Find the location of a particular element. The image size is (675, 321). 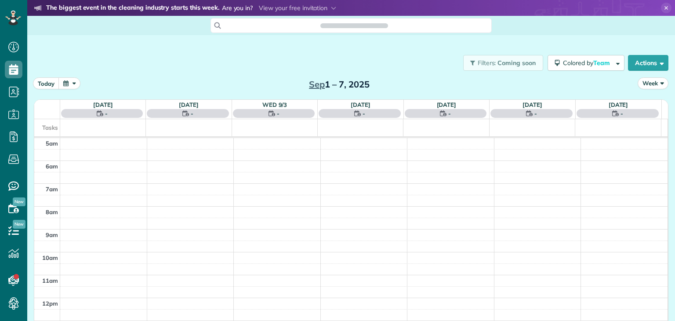

button: Week is located at coordinates (653, 83).